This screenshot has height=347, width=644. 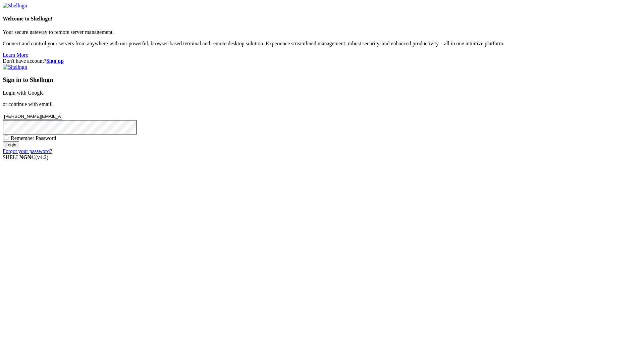 I want to click on h4: Welcome to Shellngn!, so click(x=322, y=19).